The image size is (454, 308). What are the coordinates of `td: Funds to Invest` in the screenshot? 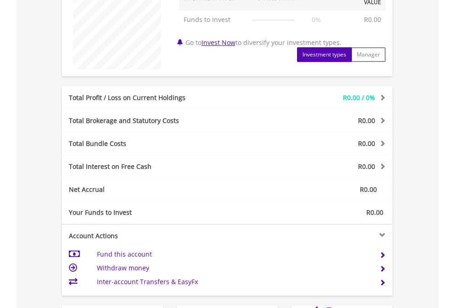 It's located at (214, 20).